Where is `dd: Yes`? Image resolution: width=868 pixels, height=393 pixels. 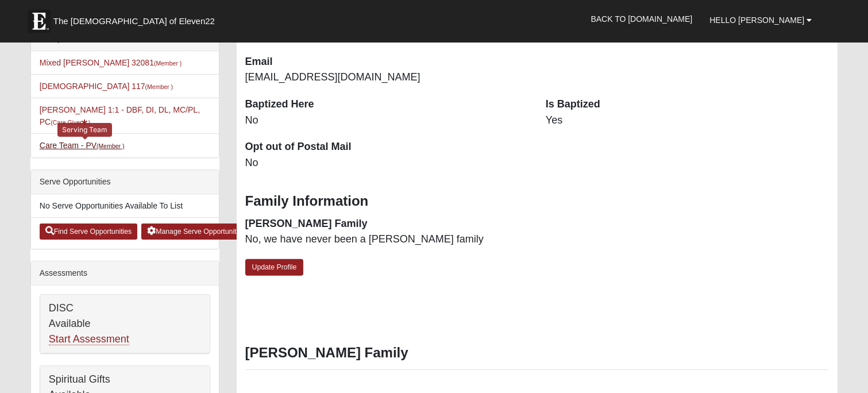
dd: Yes is located at coordinates (687, 121).